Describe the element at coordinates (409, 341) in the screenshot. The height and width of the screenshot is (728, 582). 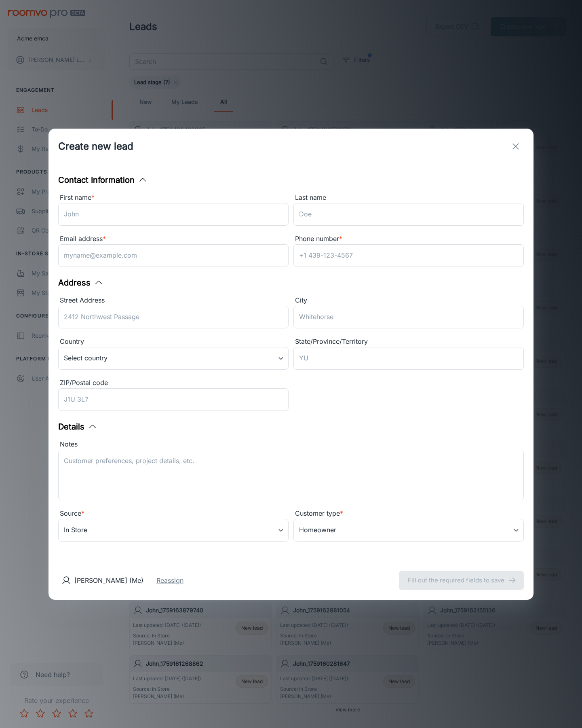
I see `div: State/Province/Territory` at that location.